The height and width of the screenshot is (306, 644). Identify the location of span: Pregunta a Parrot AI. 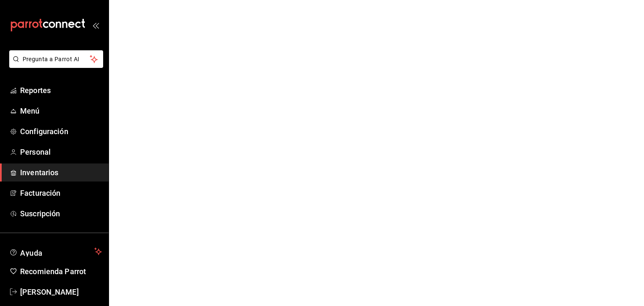
(56, 59).